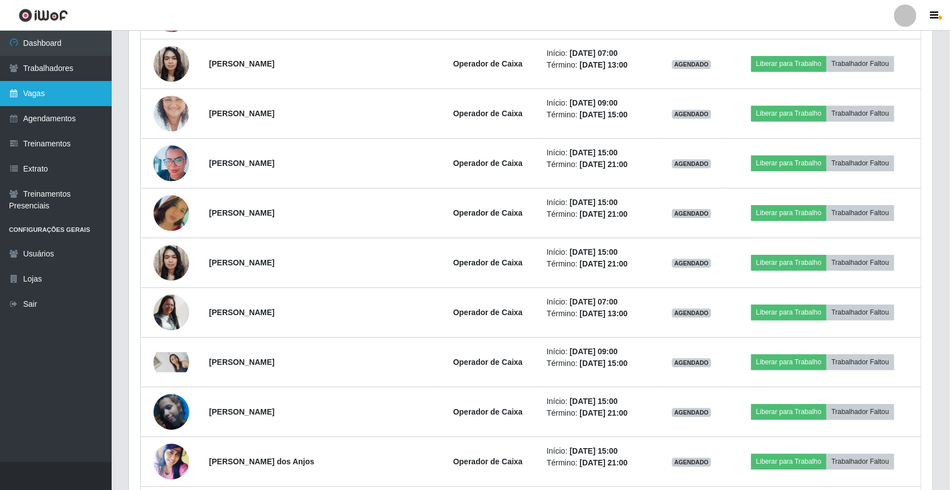 This screenshot has width=950, height=490. What do you see at coordinates (171, 362) in the screenshot?
I see `img: 1748623968864.jpeg` at bounding box center [171, 362].